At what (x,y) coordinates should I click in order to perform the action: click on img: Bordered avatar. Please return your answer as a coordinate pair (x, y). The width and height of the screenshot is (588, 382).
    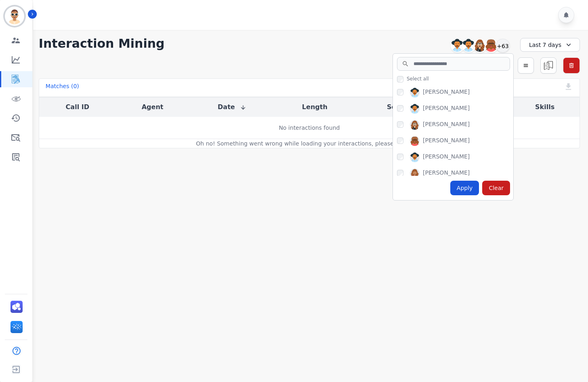
    Looking at the image, I should click on (15, 16).